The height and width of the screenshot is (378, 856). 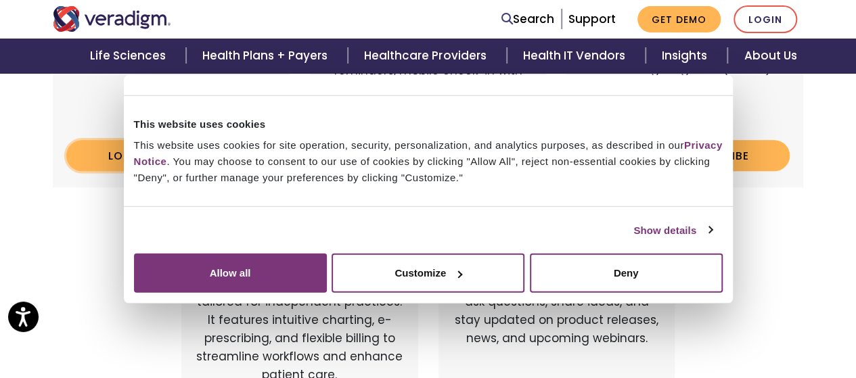 I want to click on div: This website uses cookies for site operation, security, personalization, and analytics purposes, ..., so click(x=428, y=162).